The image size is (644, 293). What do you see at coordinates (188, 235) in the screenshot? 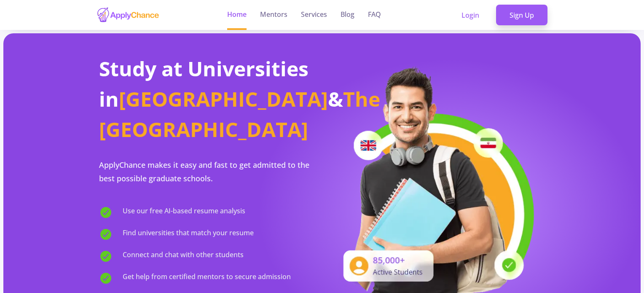
I see `span: Find universities that match your resume` at bounding box center [188, 235].